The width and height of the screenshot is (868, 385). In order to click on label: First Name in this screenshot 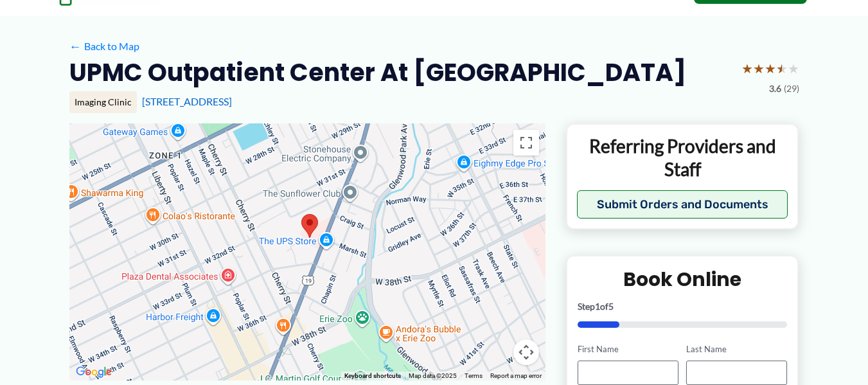, I will do `click(628, 349)`.